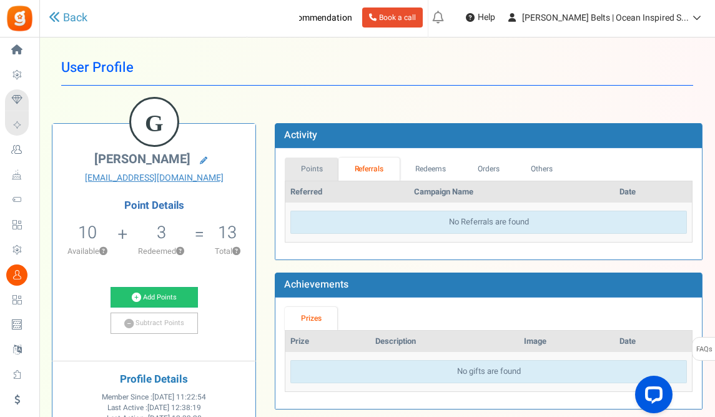 The height and width of the screenshot is (417, 715). I want to click on h4: Point Details, so click(154, 206).